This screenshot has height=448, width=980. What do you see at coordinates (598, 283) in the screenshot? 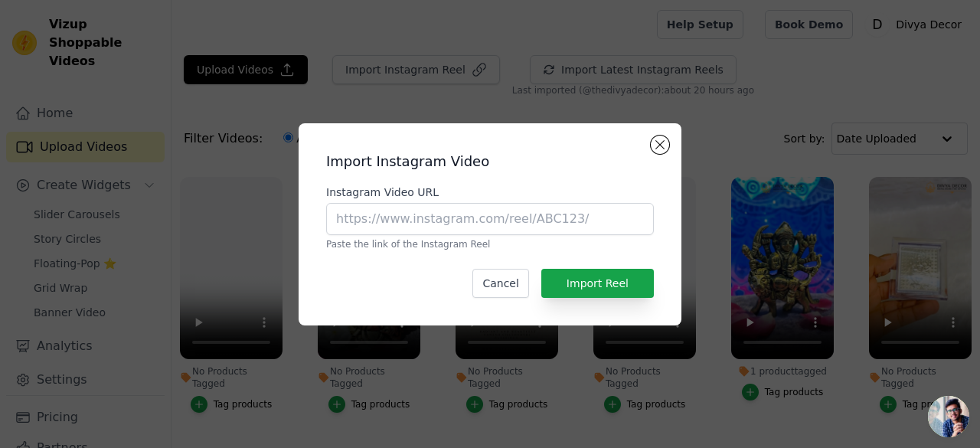
I see `button: Import Reel` at bounding box center [598, 283].